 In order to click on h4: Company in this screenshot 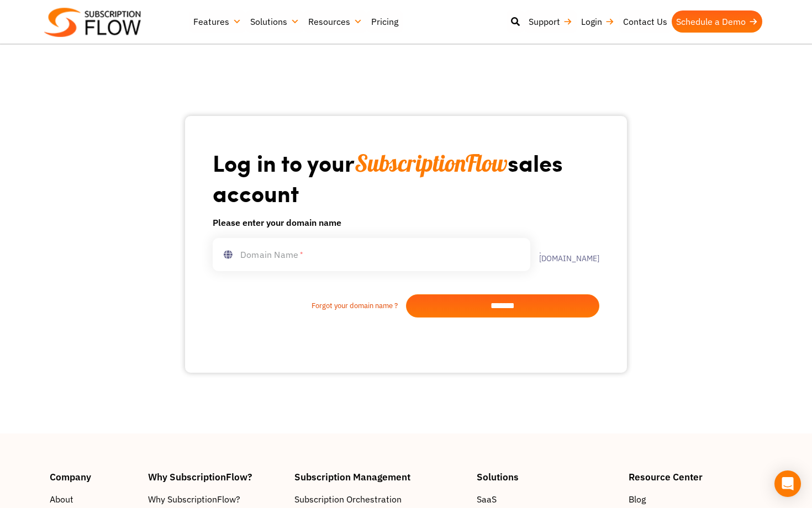, I will do `click(93, 476)`.